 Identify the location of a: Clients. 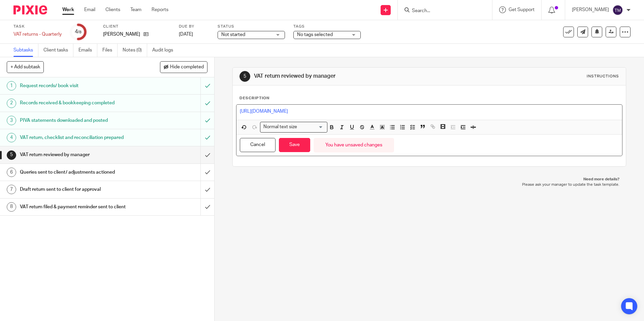
(113, 9).